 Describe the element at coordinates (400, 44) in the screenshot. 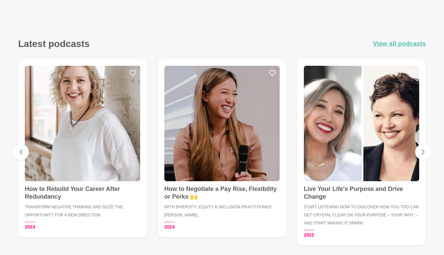

I see `span: View all podcasts` at that location.